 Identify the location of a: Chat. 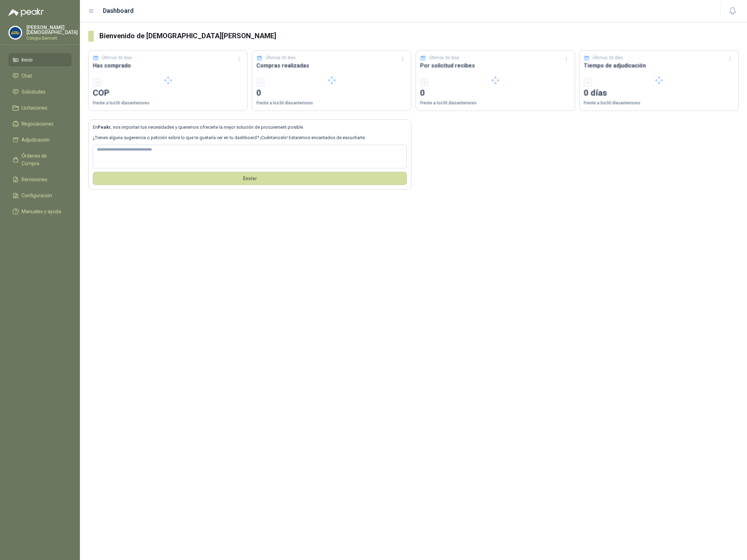
(40, 76).